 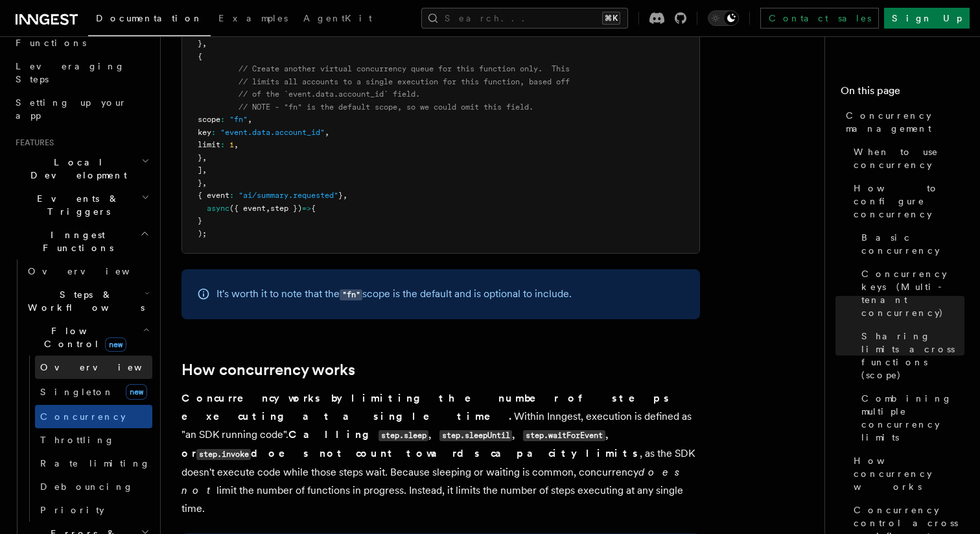 What do you see at coordinates (410, 444) in the screenshot?
I see `strong: Calling , , , or does not count towards capacity limits` at bounding box center [410, 444].